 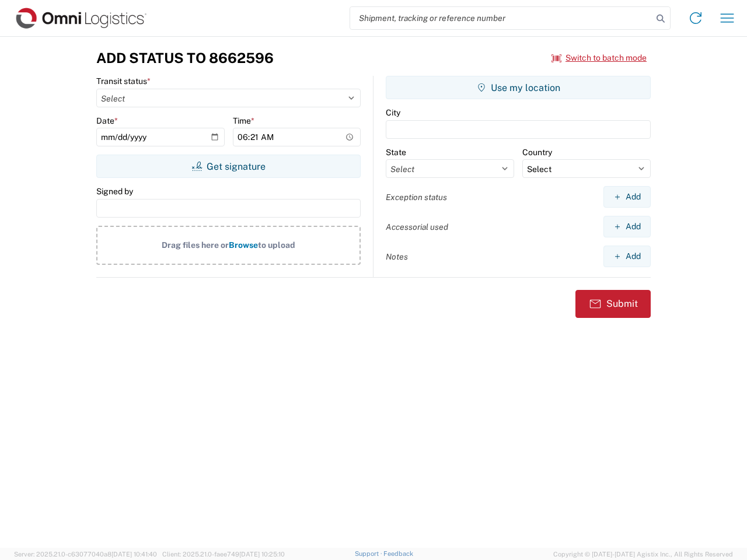 What do you see at coordinates (393, 112) in the screenshot?
I see `label: City` at bounding box center [393, 112].